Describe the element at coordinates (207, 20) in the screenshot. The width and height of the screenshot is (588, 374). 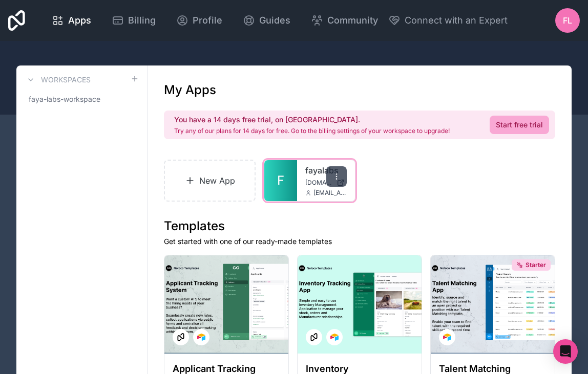
I see `span: Profile` at that location.